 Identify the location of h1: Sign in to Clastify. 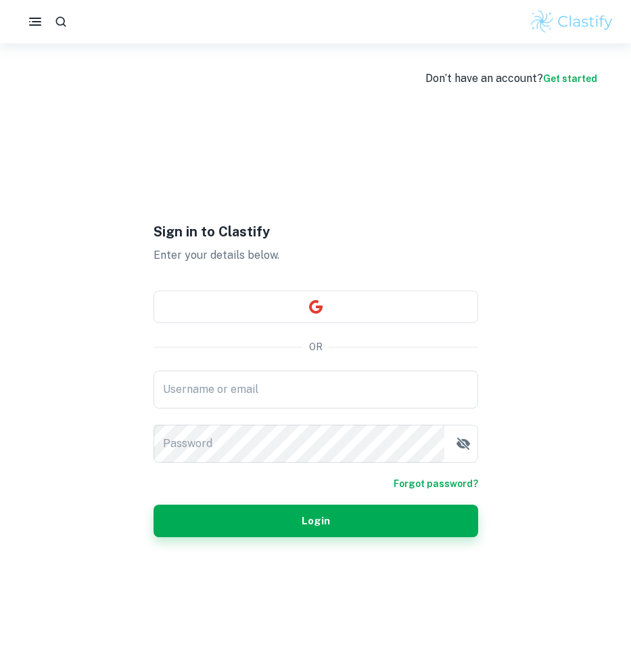
(316, 232).